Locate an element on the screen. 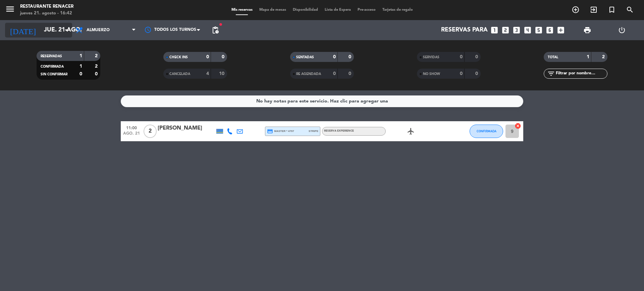 The width and height of the screenshot is (644, 291). span: NO SHOW is located at coordinates (431, 74).